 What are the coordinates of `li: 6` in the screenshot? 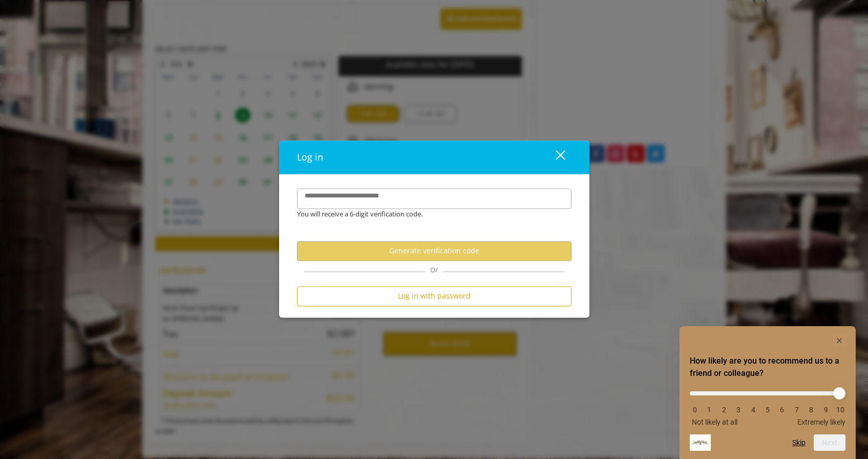 It's located at (782, 410).